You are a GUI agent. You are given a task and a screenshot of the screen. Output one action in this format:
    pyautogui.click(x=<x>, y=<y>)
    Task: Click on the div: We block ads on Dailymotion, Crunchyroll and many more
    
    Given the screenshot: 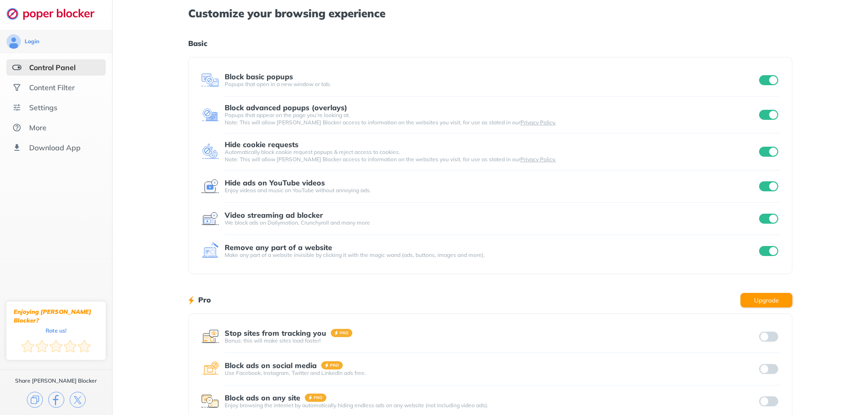 What is the action you would take?
    pyautogui.click(x=491, y=223)
    